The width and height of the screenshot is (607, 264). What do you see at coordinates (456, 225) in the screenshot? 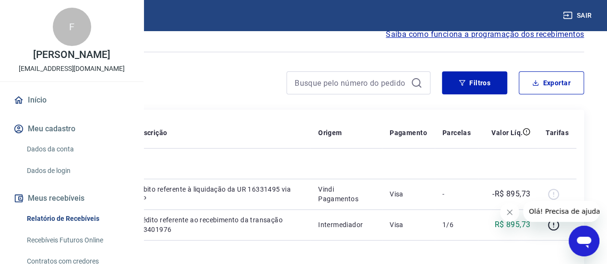
I see `p: 1/6` at bounding box center [456, 225].